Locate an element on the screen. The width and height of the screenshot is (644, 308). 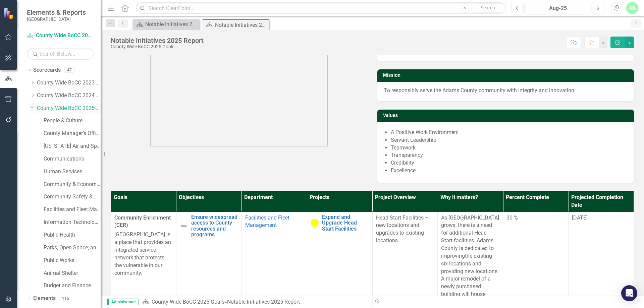
div: RK is located at coordinates (633, 8).